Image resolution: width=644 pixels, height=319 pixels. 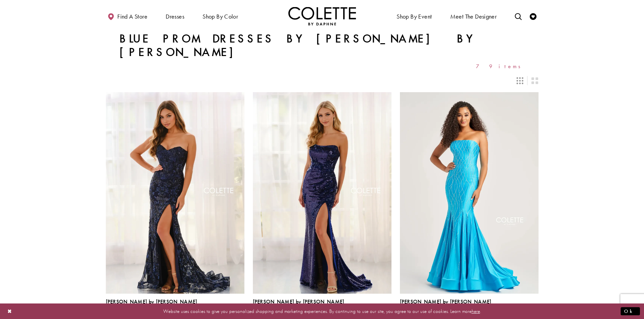 I want to click on span: Meet the designer, so click(x=474, y=17).